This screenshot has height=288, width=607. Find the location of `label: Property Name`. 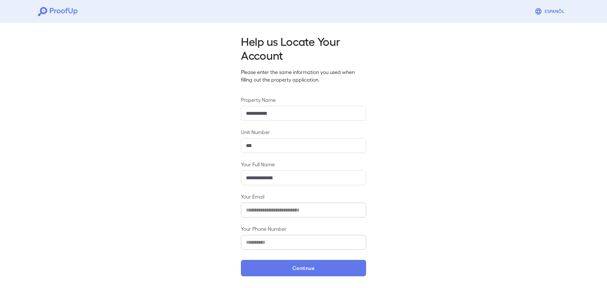

label: Property Name is located at coordinates (304, 100).